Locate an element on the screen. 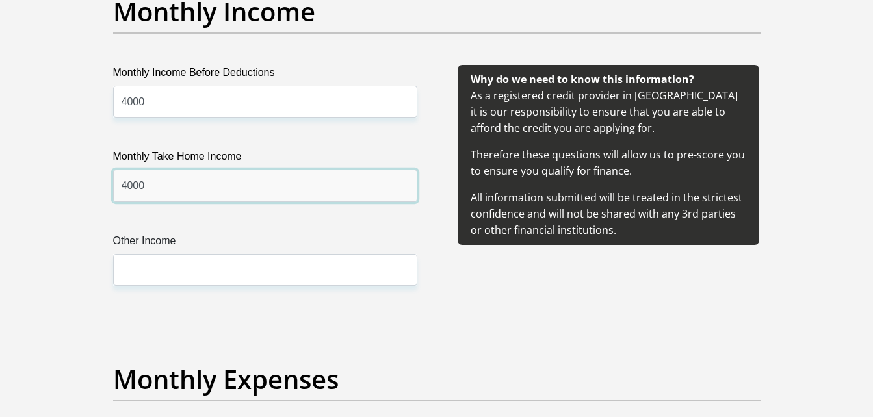 This screenshot has width=873, height=417. label: Other Income is located at coordinates (265, 244).